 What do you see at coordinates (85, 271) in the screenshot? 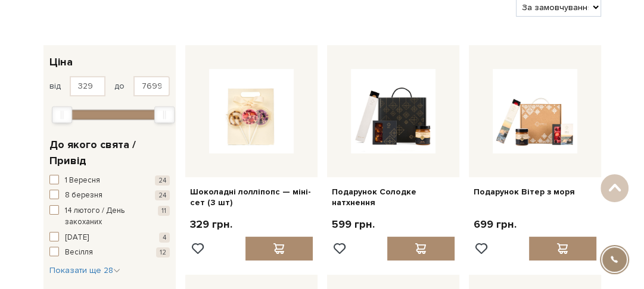
I see `button: Показати ще 28` at bounding box center [85, 271].